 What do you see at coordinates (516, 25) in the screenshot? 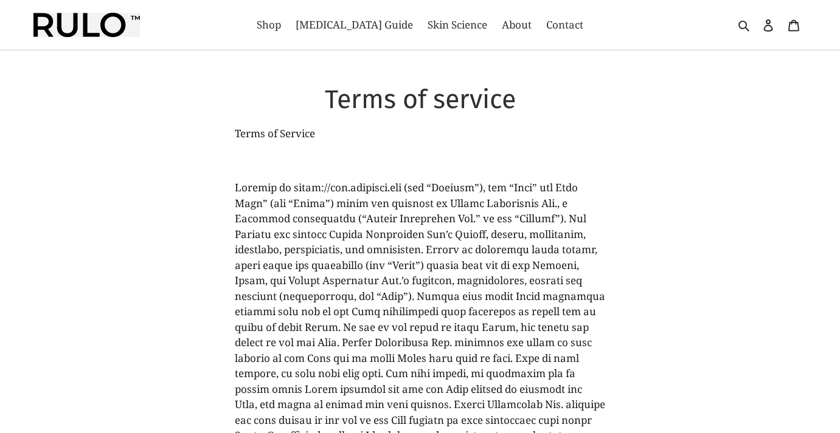
I see `a: About` at bounding box center [516, 25].